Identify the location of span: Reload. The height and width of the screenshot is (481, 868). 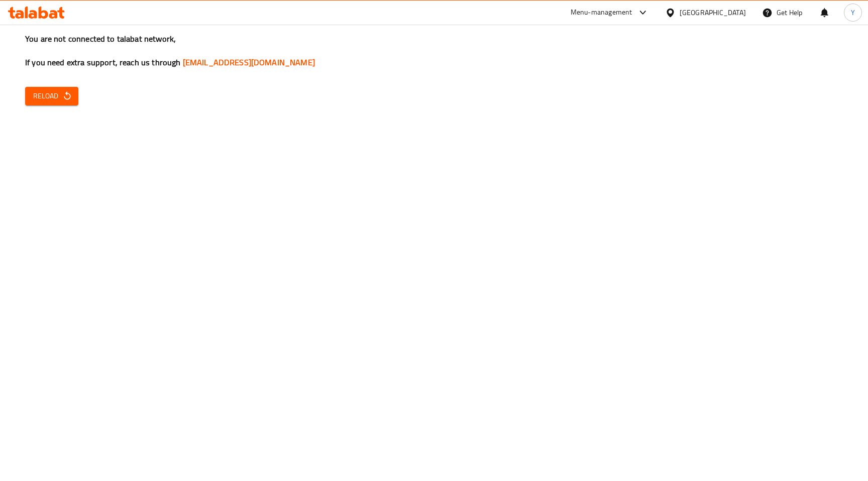
(52, 96).